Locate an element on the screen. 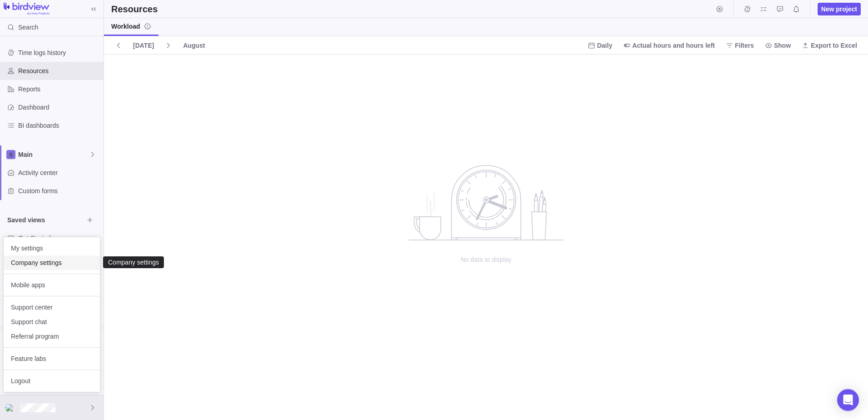 The image size is (868, 420). a: Mobile apps is located at coordinates (52, 285).